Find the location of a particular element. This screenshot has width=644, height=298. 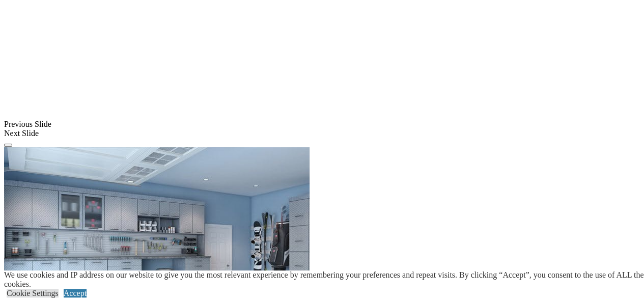

div: Next Slide is located at coordinates (322, 133).